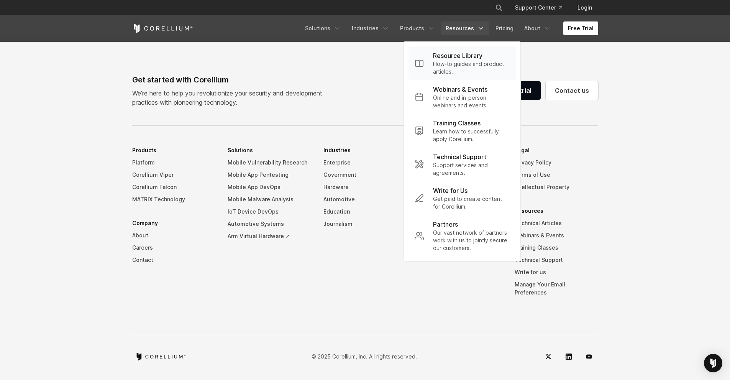  I want to click on a: IoT Device DevOps, so click(269, 211).